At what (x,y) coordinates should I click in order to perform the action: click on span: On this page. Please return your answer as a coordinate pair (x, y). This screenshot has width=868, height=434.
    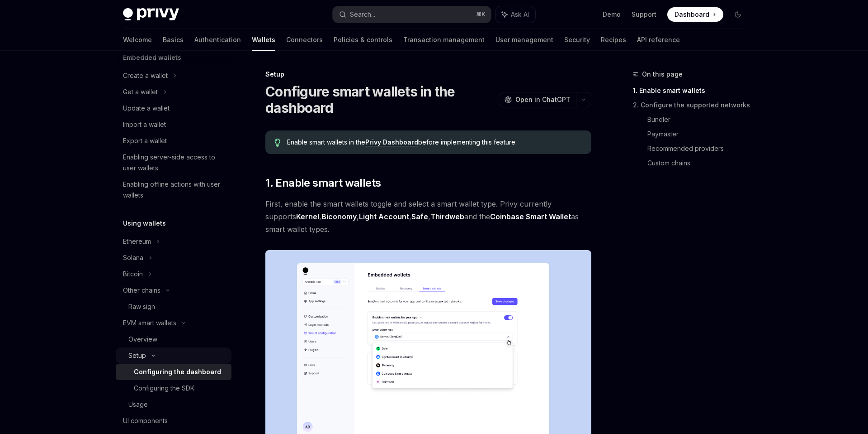
    Looking at the image, I should click on (662, 74).